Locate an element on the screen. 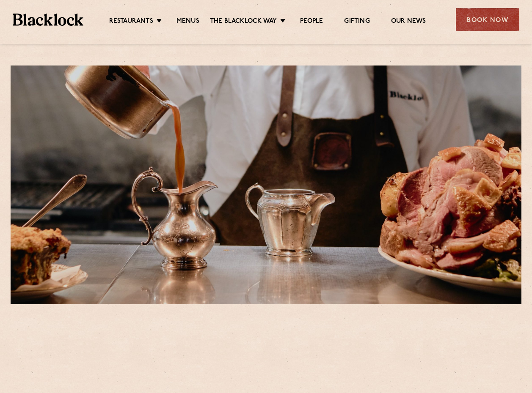 The width and height of the screenshot is (532, 393). a: People is located at coordinates (312, 22).